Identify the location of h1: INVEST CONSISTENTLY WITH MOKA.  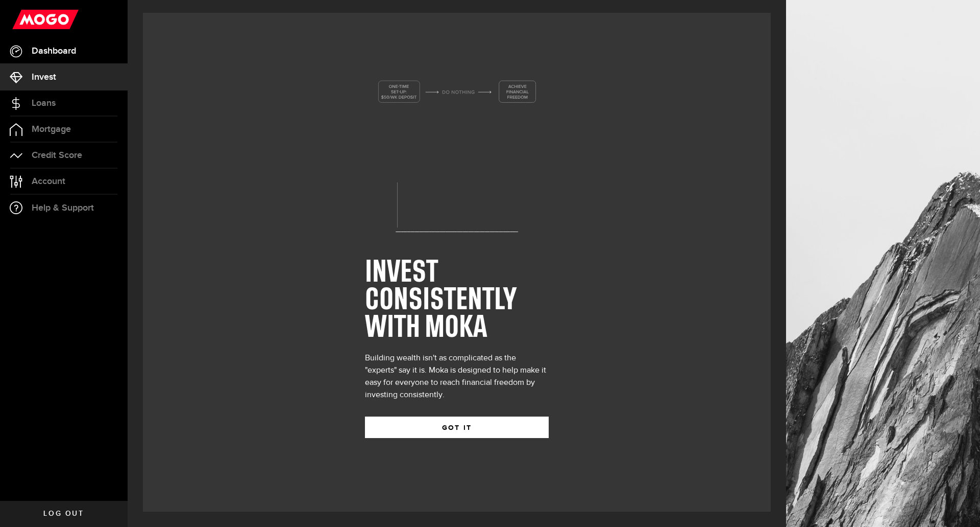
(457, 301).